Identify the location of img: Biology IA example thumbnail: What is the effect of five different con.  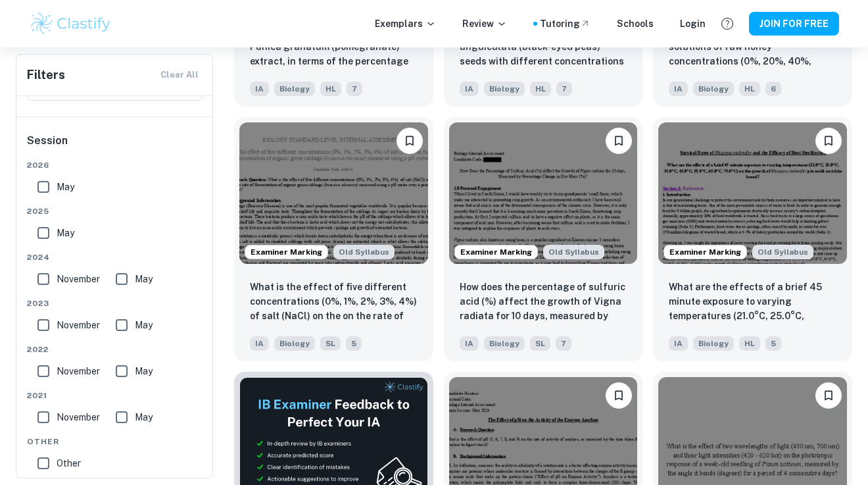
(334, 193).